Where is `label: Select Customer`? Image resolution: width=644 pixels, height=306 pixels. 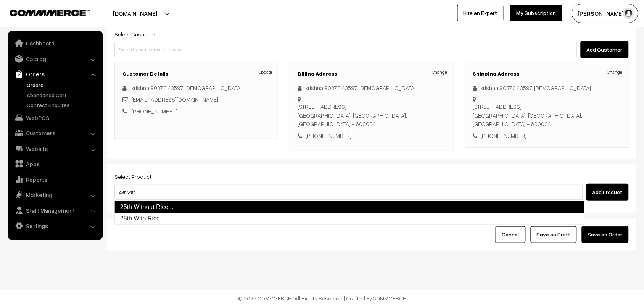
label: Select Customer is located at coordinates (135, 34).